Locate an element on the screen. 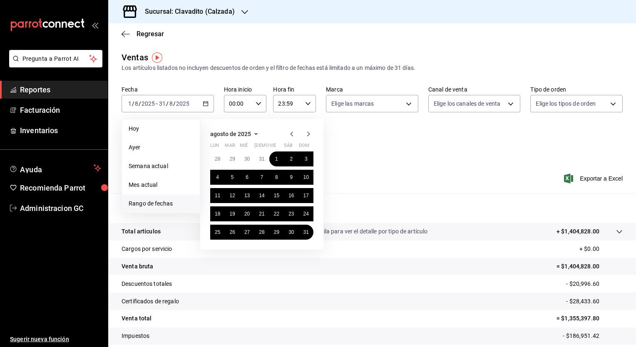 Image resolution: width=636 pixels, height=347 pixels. button: 30 de agosto de 2025 is located at coordinates (291, 232).